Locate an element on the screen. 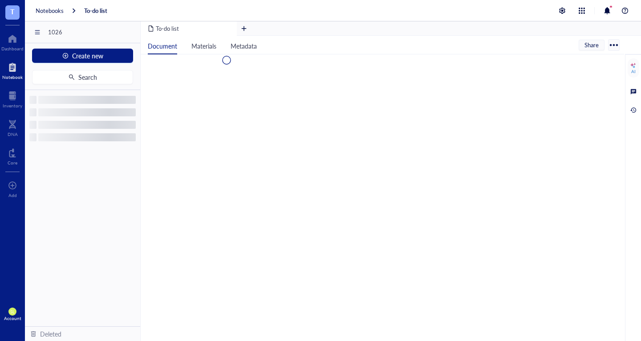 This screenshot has width=641, height=341. span: Metadata is located at coordinates (244, 46).